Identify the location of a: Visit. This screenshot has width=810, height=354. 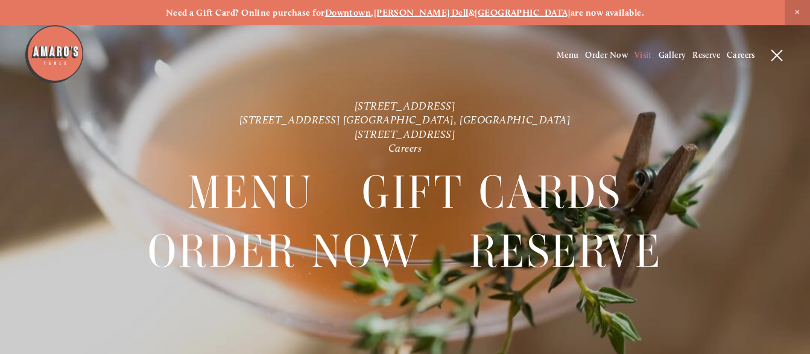
(643, 55).